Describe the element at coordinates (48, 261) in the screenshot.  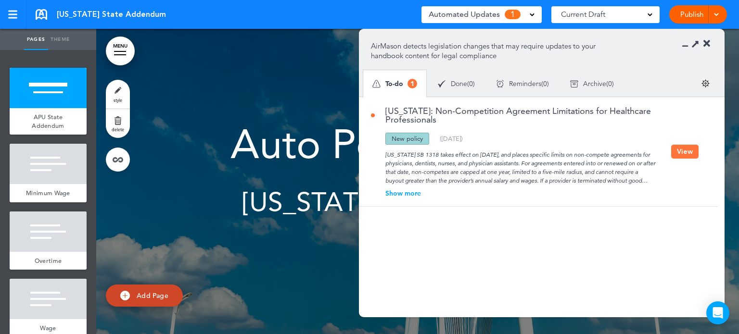
I see `a: Overtime` at that location.